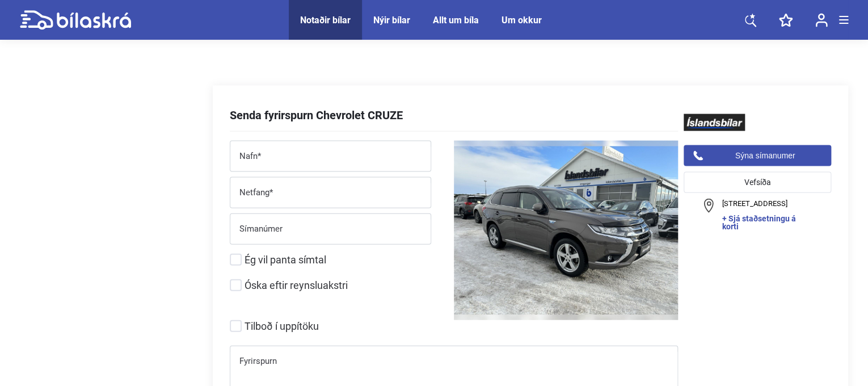  Describe the element at coordinates (296, 284) in the screenshot. I see `span: Óska eftir reynsluakstri` at that location.